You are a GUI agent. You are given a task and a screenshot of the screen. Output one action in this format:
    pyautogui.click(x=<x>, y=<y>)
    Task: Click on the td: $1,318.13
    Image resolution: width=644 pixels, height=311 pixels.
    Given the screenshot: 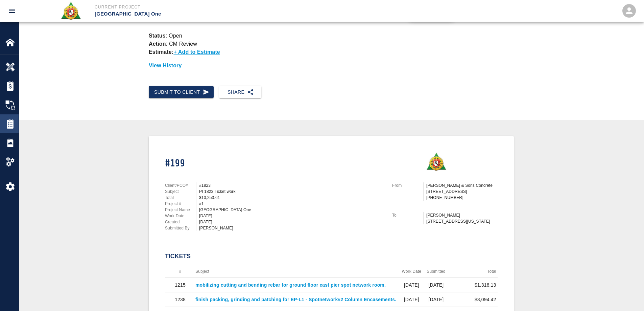 What is the action you would take?
    pyautogui.click(x=472, y=285)
    